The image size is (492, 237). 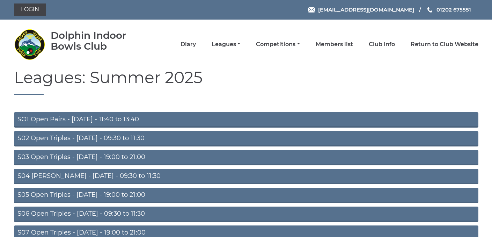 I want to click on a: Diary, so click(x=188, y=44).